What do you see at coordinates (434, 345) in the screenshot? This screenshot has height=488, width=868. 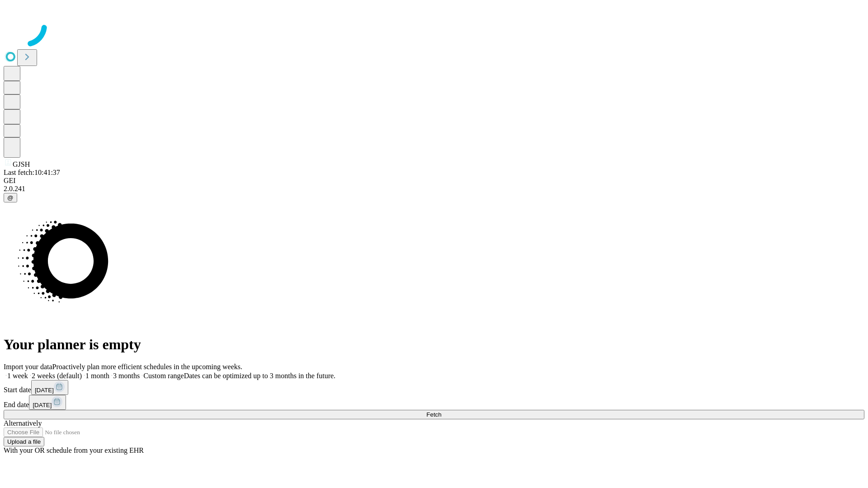 I see `h1: Your planner is empty` at bounding box center [434, 345].